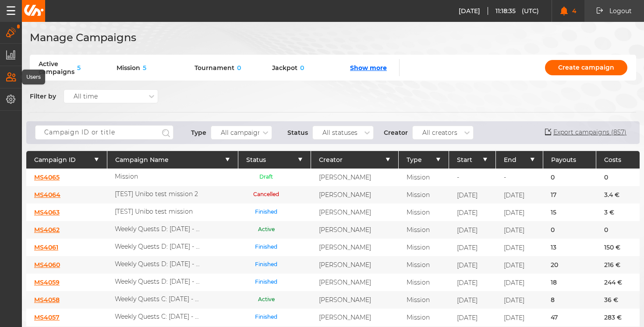 This screenshot has height=327, width=644. Describe the element at coordinates (46, 247) in the screenshot. I see `a: MS4061` at that location.